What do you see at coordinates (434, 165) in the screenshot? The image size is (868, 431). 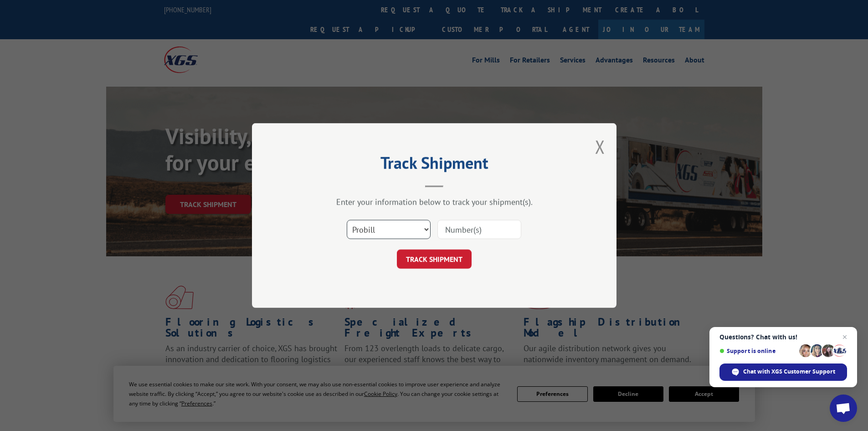 I see `h2: Track Shipment` at bounding box center [434, 165].